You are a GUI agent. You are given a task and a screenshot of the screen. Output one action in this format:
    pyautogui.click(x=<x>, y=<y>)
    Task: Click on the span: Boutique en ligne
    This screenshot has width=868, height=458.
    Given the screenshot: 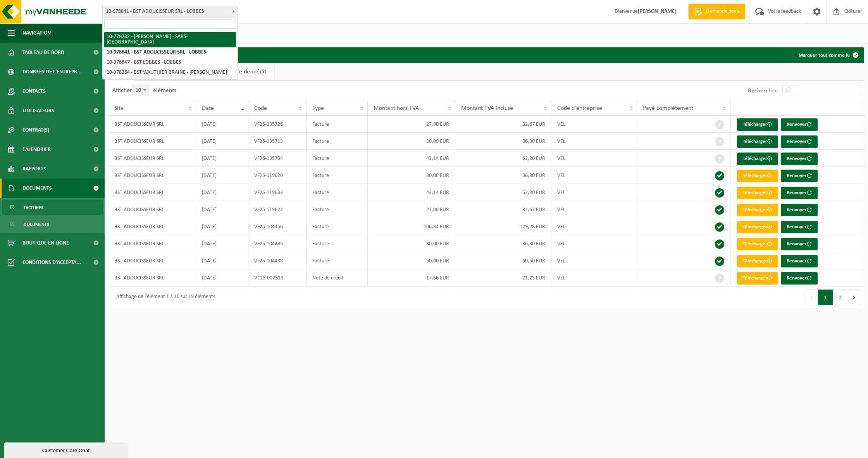 What is the action you would take?
    pyautogui.click(x=46, y=243)
    